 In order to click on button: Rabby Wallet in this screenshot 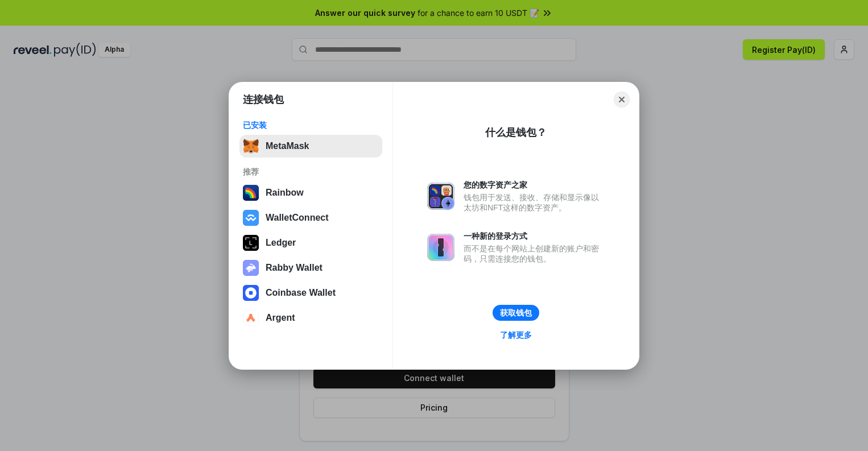, I will do `click(310, 268)`.